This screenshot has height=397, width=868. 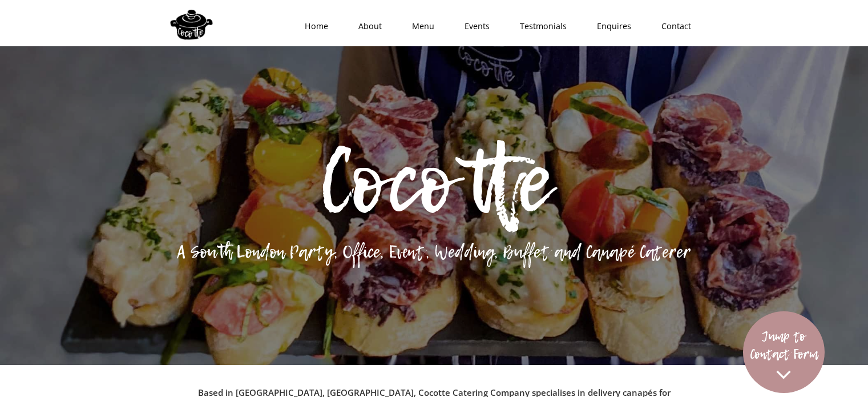 What do you see at coordinates (419, 26) in the screenshot?
I see `a: Menu` at bounding box center [419, 26].